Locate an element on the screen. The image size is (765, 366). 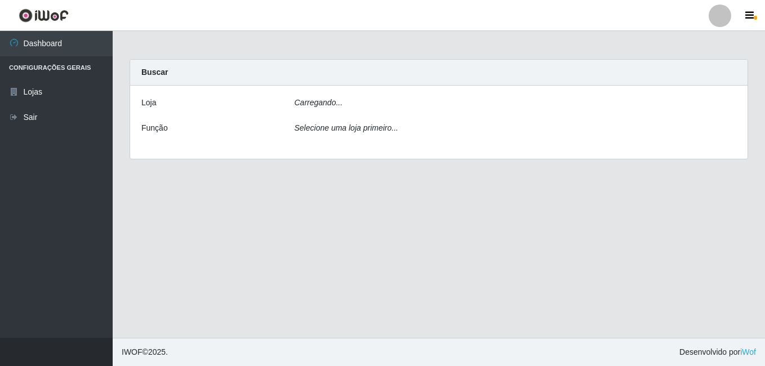
strong: Buscar is located at coordinates (154, 72).